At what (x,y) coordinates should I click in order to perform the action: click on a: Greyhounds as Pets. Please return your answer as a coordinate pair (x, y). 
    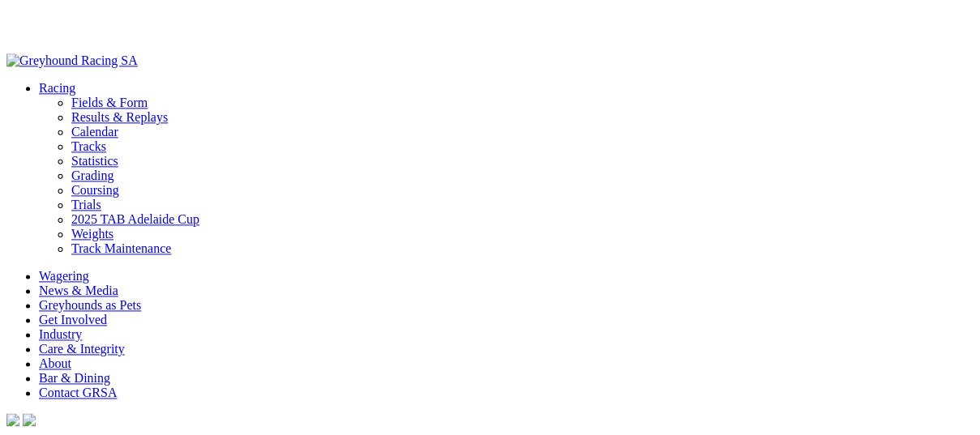
    Looking at the image, I should click on (90, 304).